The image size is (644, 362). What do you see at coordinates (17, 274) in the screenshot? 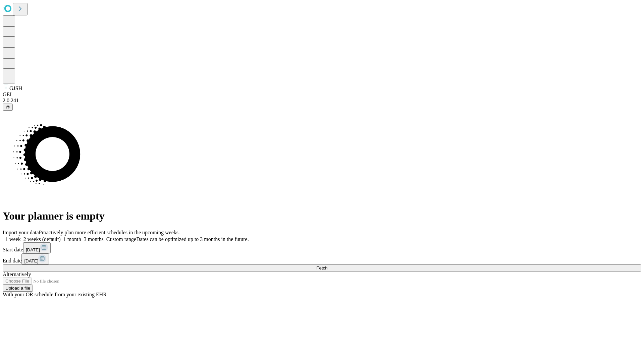
I see `span: Alternatively` at bounding box center [17, 274].